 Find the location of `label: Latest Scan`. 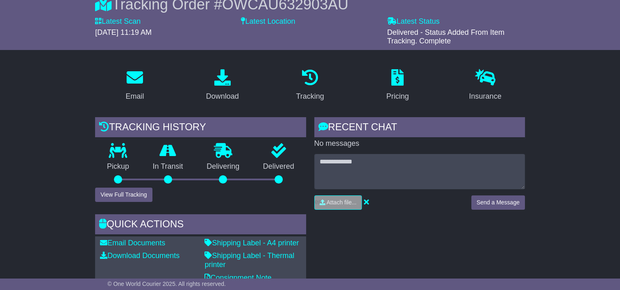

label: Latest Scan is located at coordinates (118, 22).